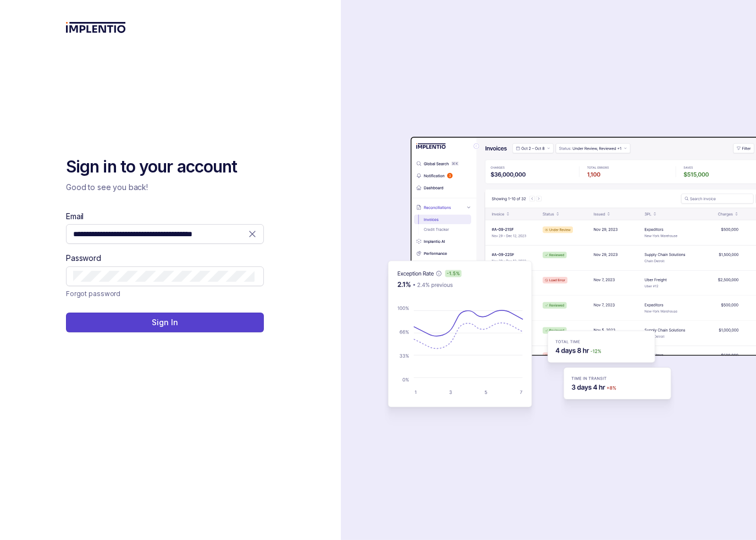  Describe the element at coordinates (93, 294) in the screenshot. I see `p: Forgot password` at that location.